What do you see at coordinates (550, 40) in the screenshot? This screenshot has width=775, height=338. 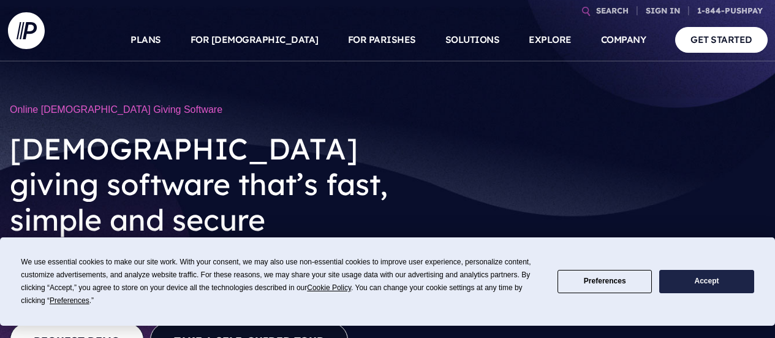 I see `a: EXPLORE` at bounding box center [550, 40].